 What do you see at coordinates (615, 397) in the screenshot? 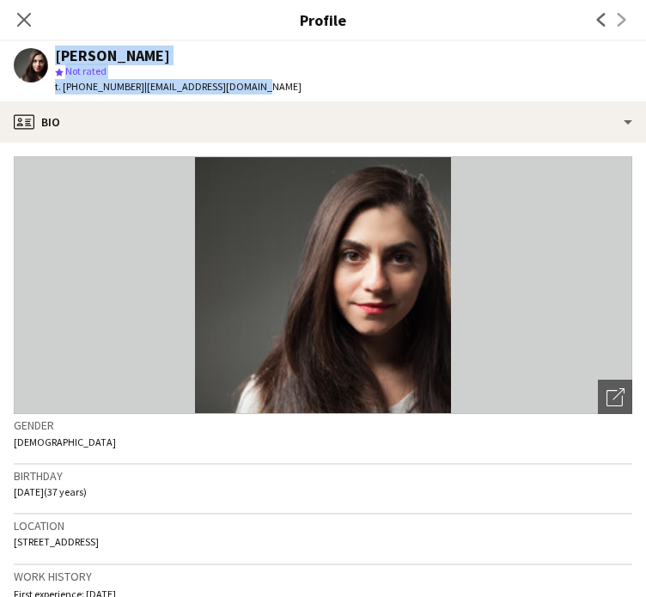
I see `div: Open photos pop-in` at bounding box center [615, 397].